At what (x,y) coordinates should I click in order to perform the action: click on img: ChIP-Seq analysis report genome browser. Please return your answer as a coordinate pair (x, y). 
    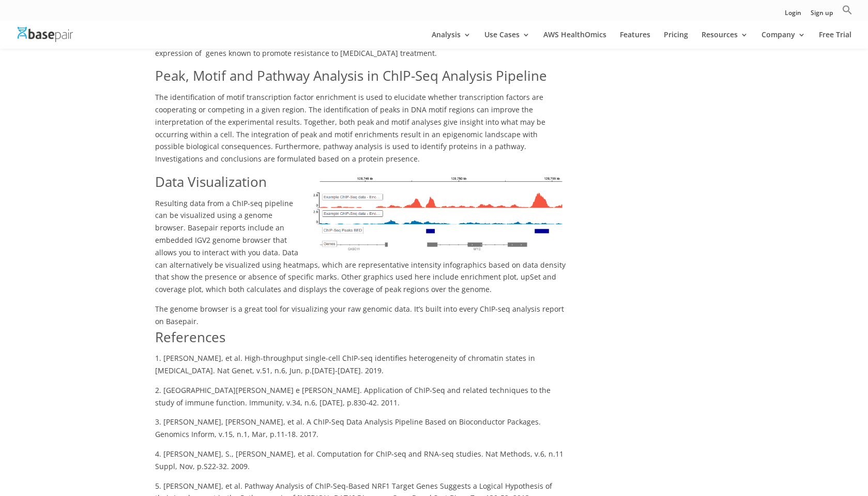
    Looking at the image, I should click on (437, 213).